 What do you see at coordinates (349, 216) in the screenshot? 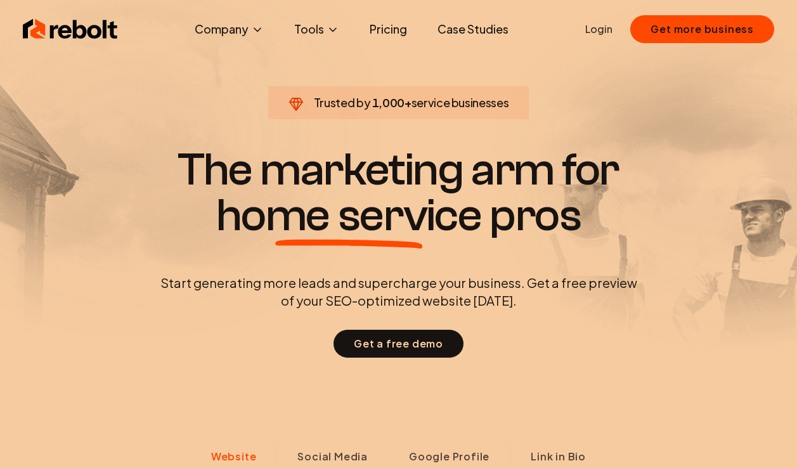
I see `span: home service` at bounding box center [349, 216].